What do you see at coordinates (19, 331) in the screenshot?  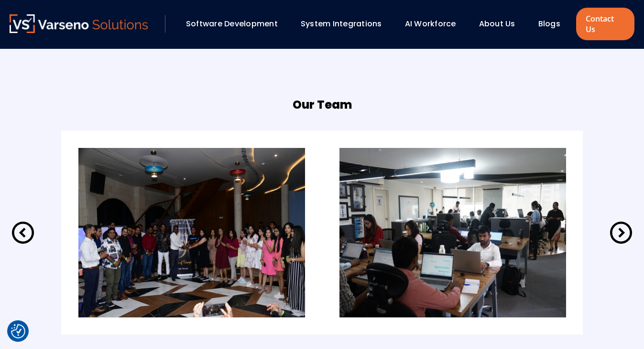 I see `button: Cookie Settings` at bounding box center [19, 331].